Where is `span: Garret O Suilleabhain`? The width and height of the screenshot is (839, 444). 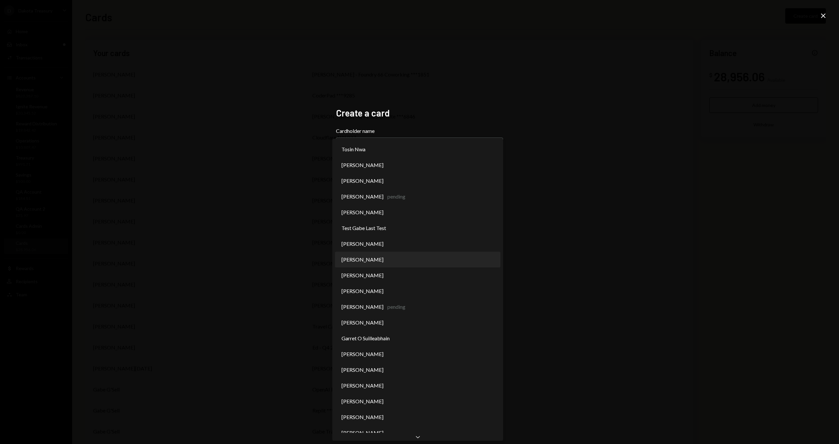 span: Garret O Suilleabhain is located at coordinates (366, 338).